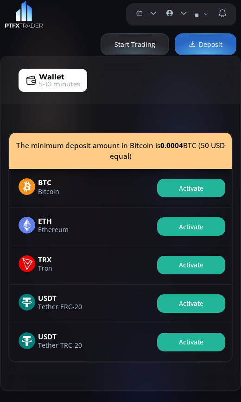  I want to click on a: Start Trading, so click(135, 44).